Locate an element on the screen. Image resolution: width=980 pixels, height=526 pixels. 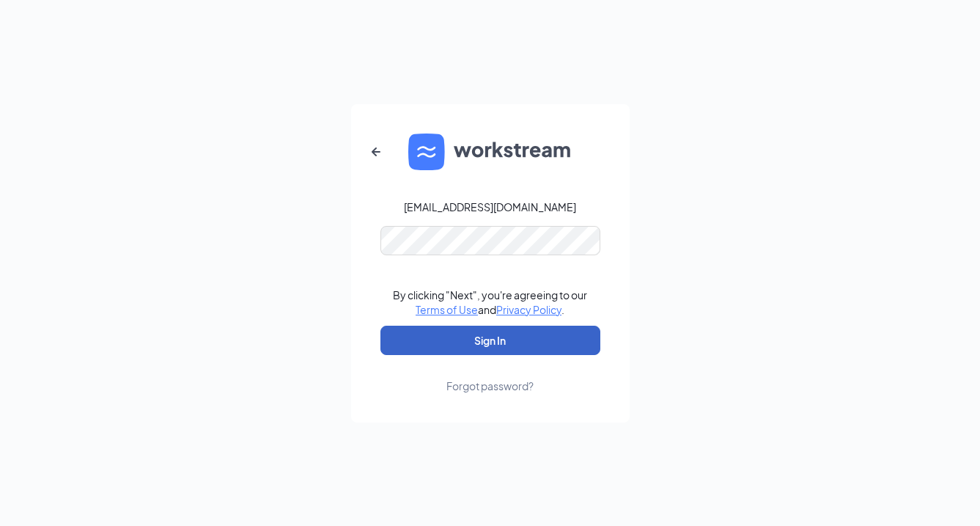
a: Privacy Policy is located at coordinates (529, 309).